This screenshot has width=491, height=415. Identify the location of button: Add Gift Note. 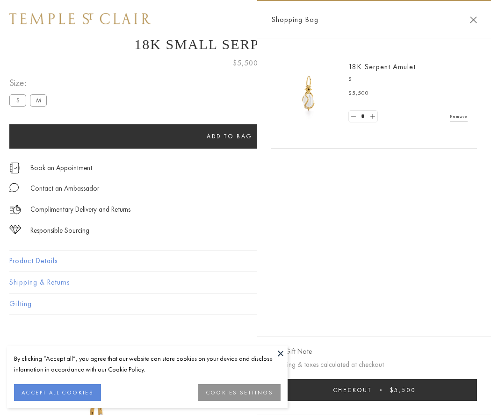
(291, 351).